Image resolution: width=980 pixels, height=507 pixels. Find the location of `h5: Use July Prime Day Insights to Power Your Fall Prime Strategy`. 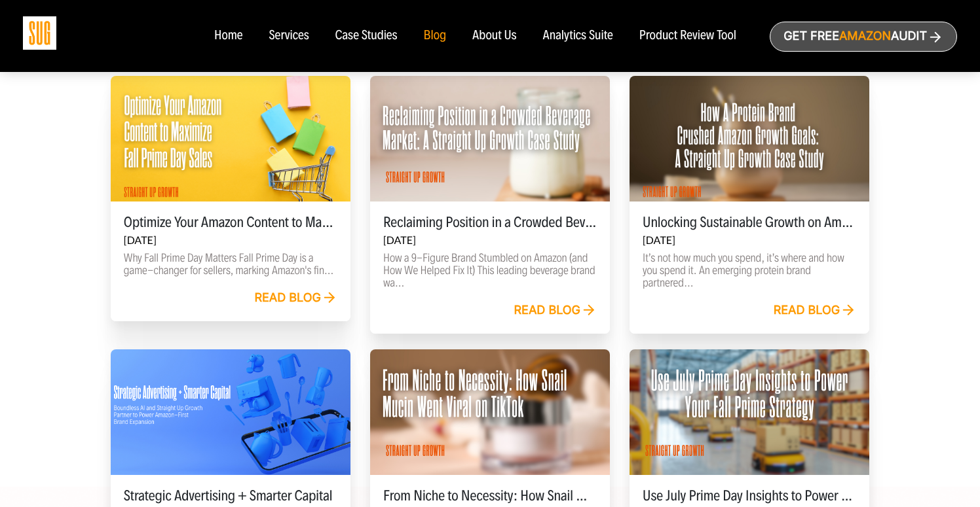

h5: Use July Prime Day Insights to Power Your Fall Prime Strategy is located at coordinates (749, 496).